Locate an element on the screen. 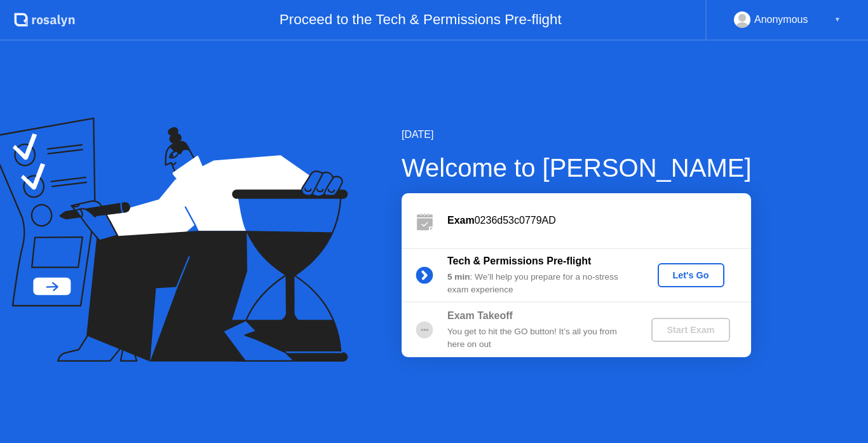 Image resolution: width=868 pixels, height=443 pixels. div: You get to hit the GO button! It’s all you from here on out is located at coordinates (539, 338).